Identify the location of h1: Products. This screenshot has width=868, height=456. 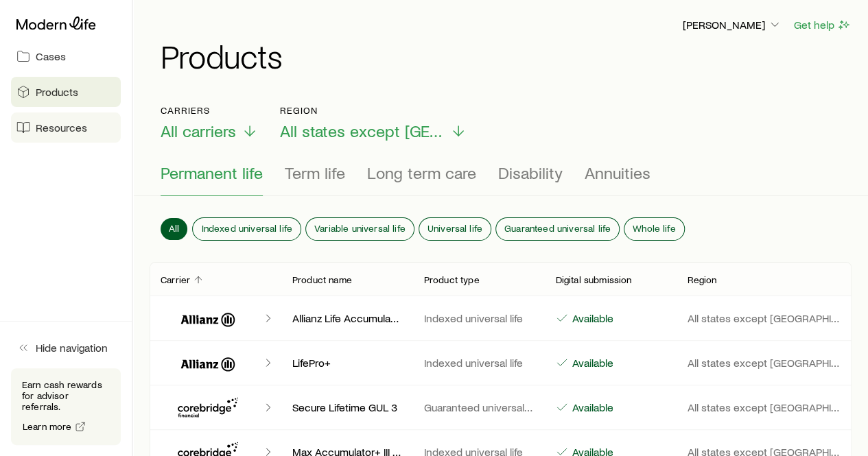
(506, 55).